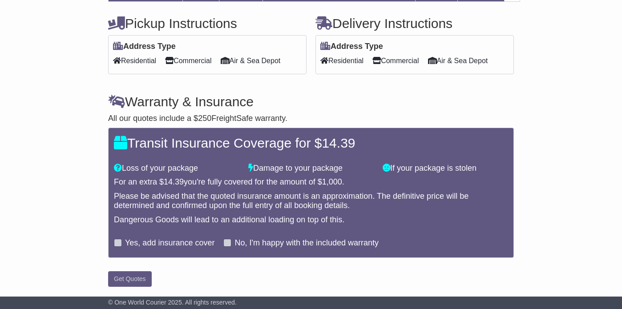 This screenshot has height=309, width=622. I want to click on span: © One World Courier 2025. All rights reserved., so click(172, 303).